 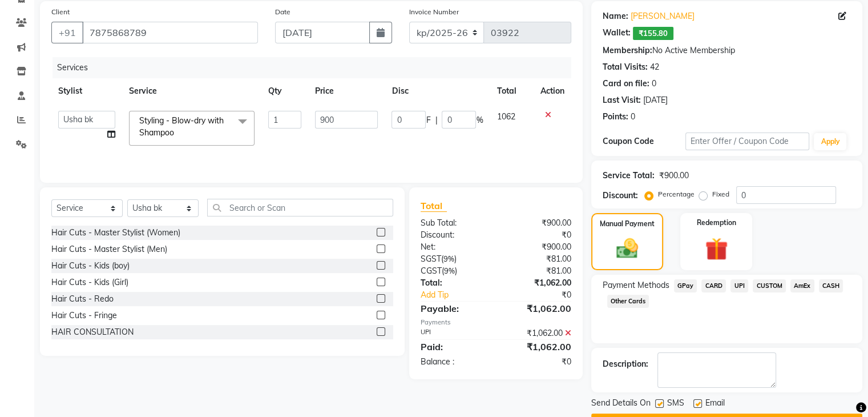 What do you see at coordinates (496, 322) in the screenshot?
I see `div: Payments` at bounding box center [496, 322].